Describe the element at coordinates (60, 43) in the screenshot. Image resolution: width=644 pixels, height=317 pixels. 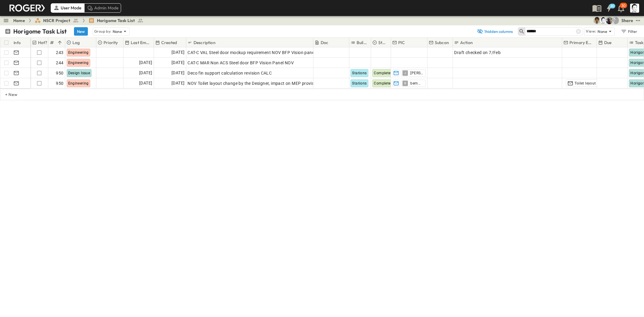
I see `button: Sort` at that location.